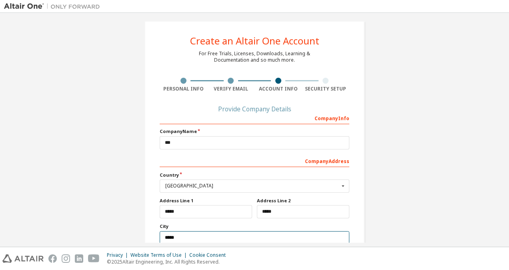  I want to click on div: Verify Email, so click(231, 89).